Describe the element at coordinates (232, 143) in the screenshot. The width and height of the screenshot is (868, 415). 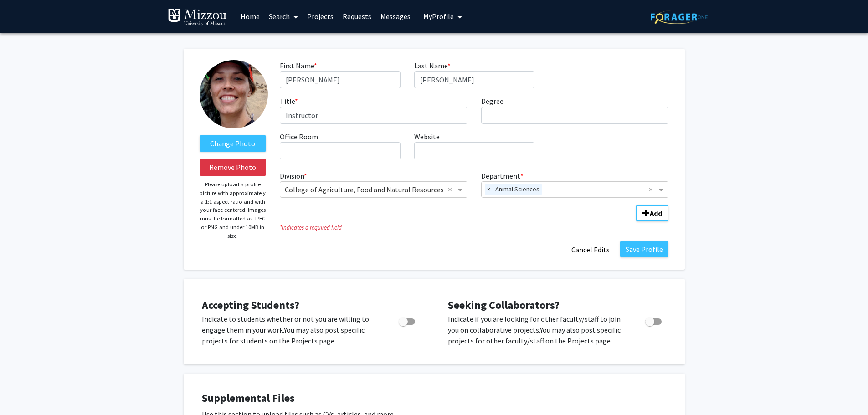
I see `label: ChangeProfile Picture` at that location.